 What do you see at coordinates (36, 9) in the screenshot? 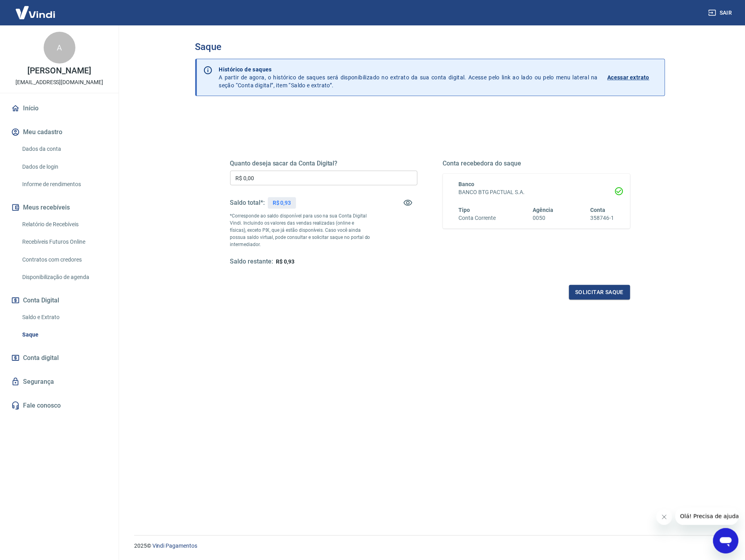
I see `span: Olá! Precisa de ajuda?` at bounding box center [36, 9].